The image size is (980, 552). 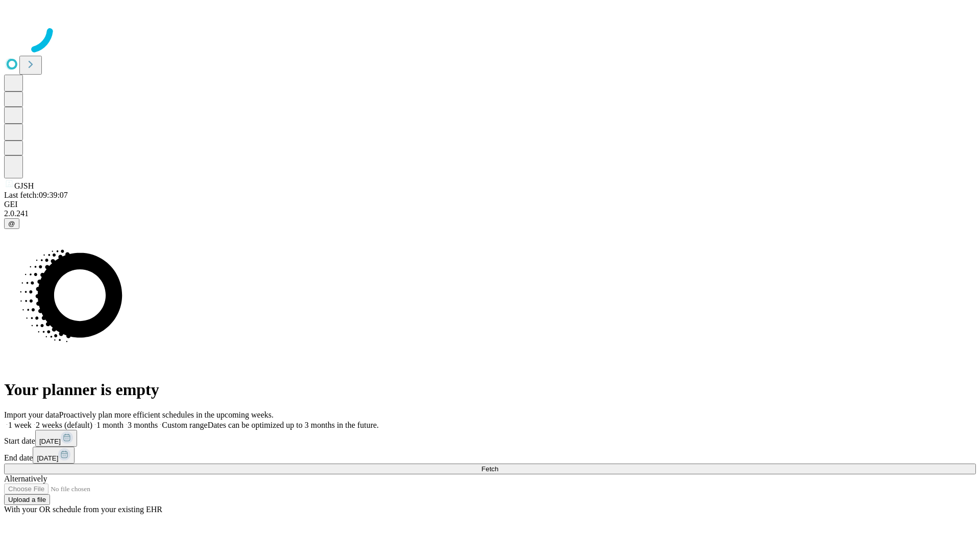 I want to click on span: 2 weeks (default), so click(x=64, y=425).